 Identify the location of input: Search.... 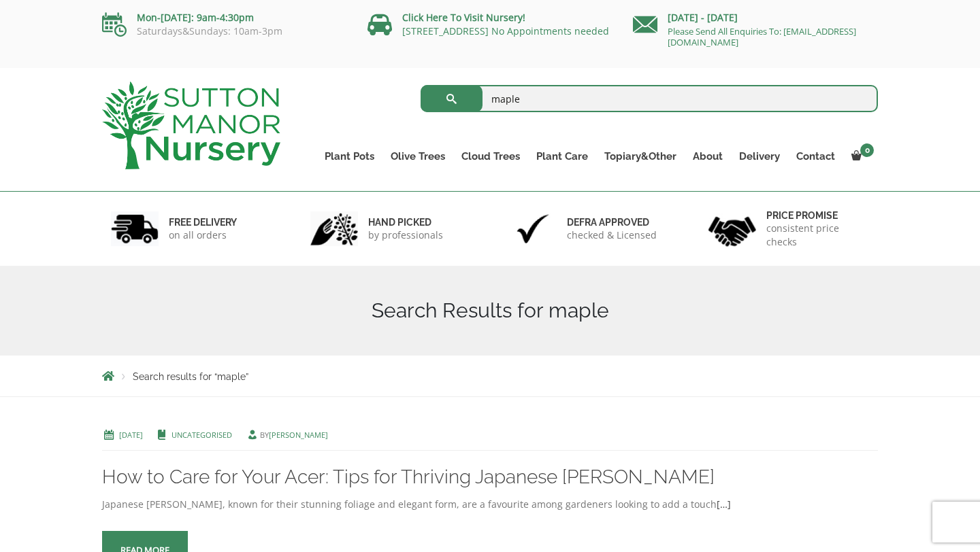
(649, 99).